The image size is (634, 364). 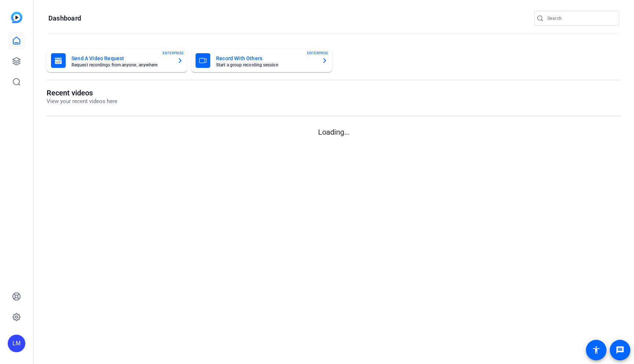 I want to click on h1: Recent videos, so click(x=82, y=92).